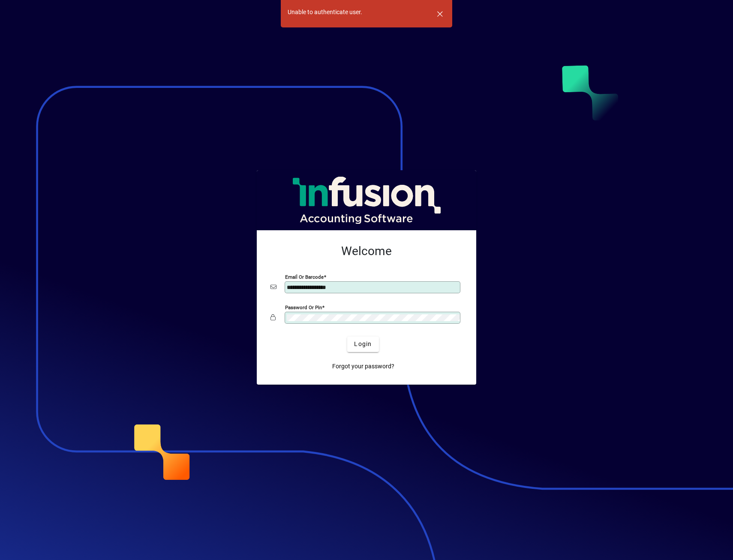 The image size is (733, 560). What do you see at coordinates (363, 344) in the screenshot?
I see `button: Login` at bounding box center [363, 344].